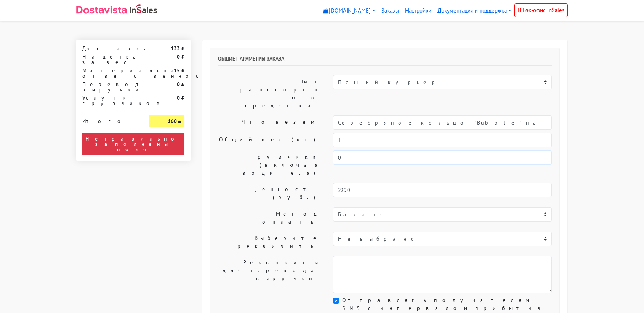  I want to click on label: Реквизиты для перевода выручки:, so click(270, 275).